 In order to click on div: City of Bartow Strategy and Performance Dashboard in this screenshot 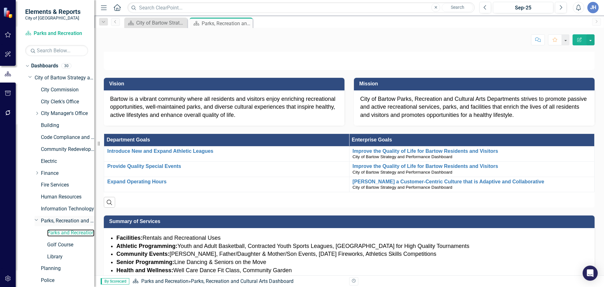, I will do `click(161, 23)`.